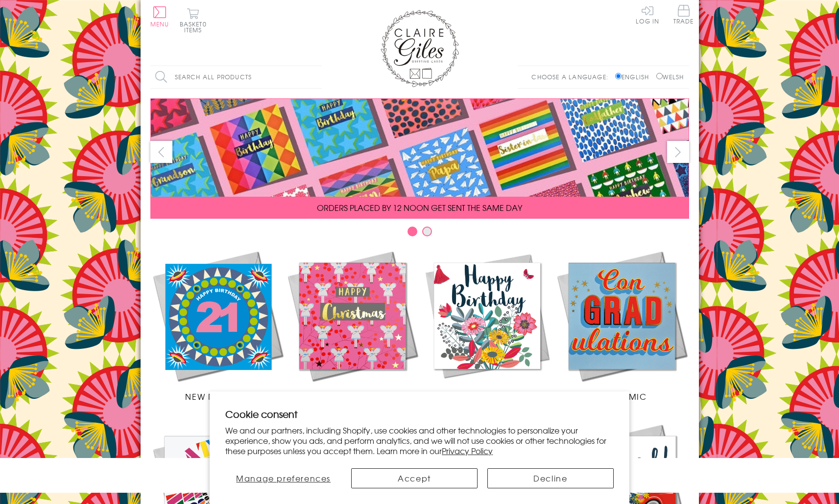 The width and height of the screenshot is (839, 504). I want to click on span: ORDERS PLACED BY 12 NOON GET SENT THE SAME DAY, so click(419, 207).